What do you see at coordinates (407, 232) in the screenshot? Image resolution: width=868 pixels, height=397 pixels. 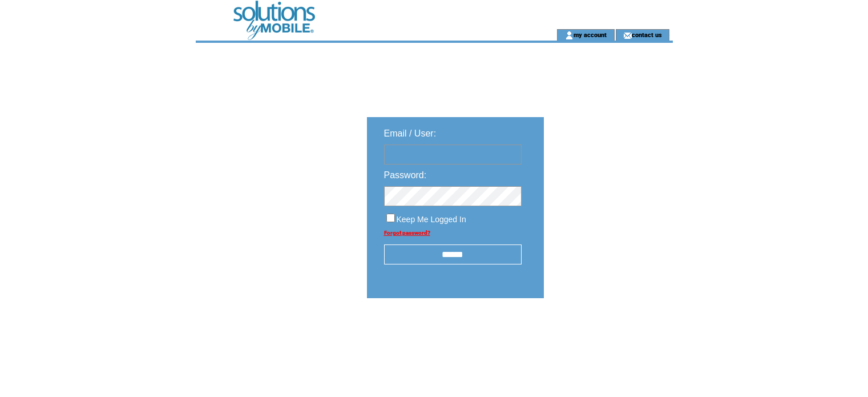 I see `a: Forgot password?` at bounding box center [407, 232].